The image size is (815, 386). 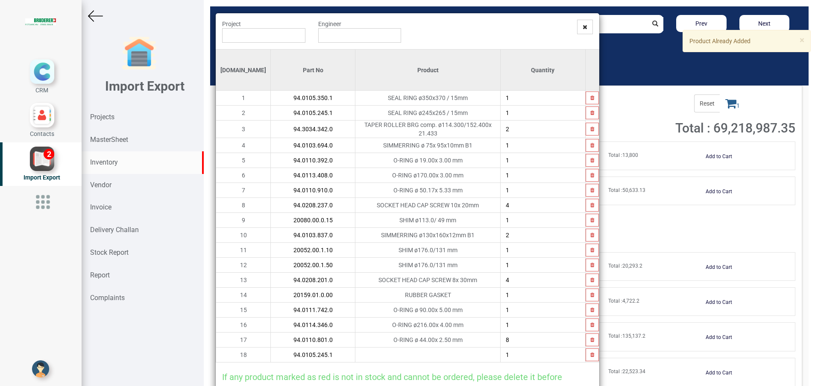 I want to click on td: SIMMERRING ø130x160x12mm B1, so click(x=427, y=235).